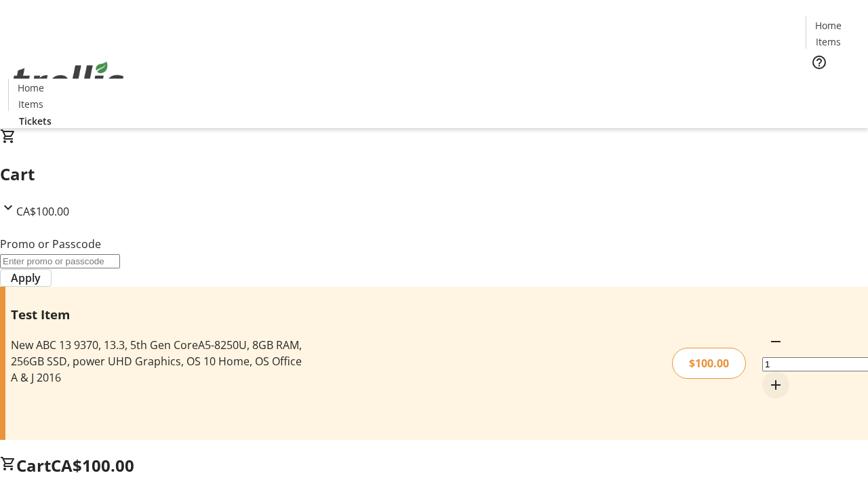  I want to click on span: Apply, so click(26, 277).